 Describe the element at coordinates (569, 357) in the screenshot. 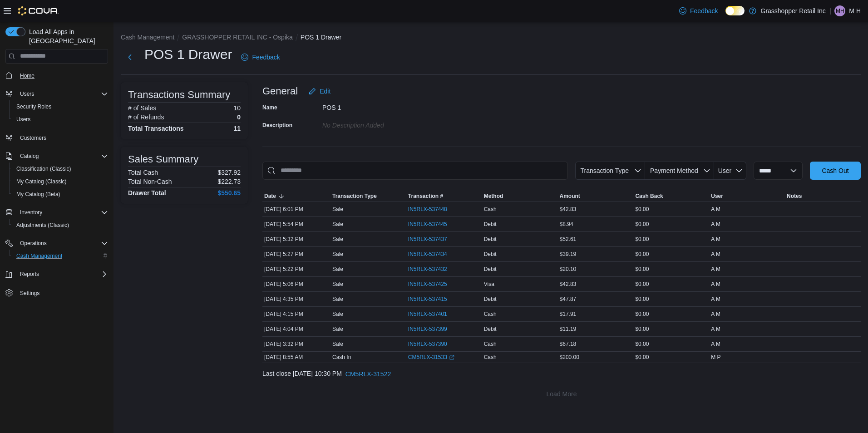

I see `span: $200.00` at that location.